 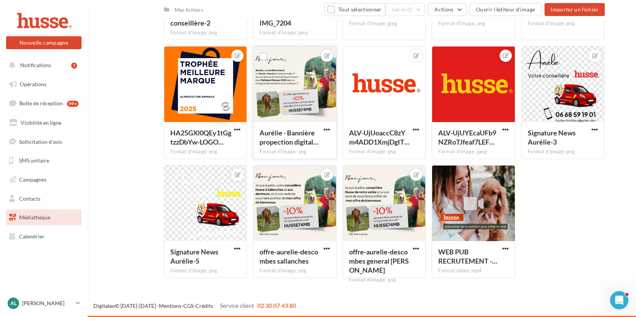 I want to click on a: Opérations, so click(x=44, y=84).